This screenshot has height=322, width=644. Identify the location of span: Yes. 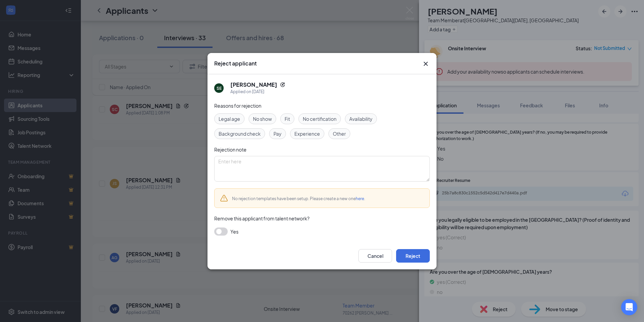
(235, 231).